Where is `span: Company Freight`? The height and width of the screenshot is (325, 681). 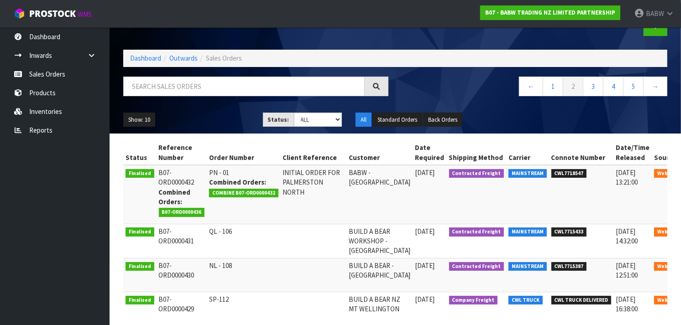 span: Company Freight is located at coordinates (473, 301).